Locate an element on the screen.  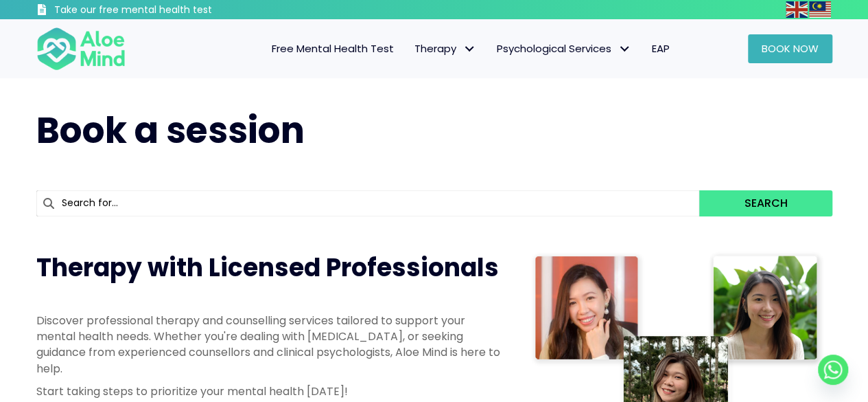
h3: Take our free mental health test is located at coordinates (169, 10).